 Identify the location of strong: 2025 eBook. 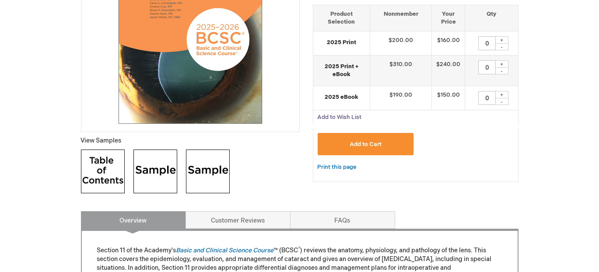
(341, 97).